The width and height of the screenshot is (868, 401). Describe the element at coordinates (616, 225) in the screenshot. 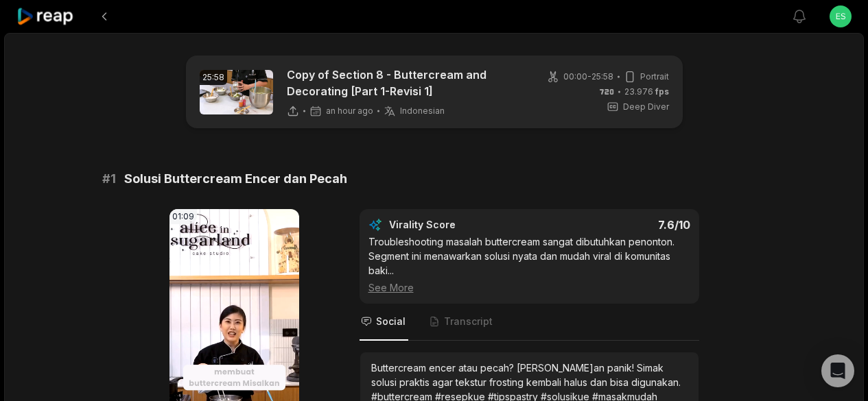

I see `div: 7.6 /10` at that location.